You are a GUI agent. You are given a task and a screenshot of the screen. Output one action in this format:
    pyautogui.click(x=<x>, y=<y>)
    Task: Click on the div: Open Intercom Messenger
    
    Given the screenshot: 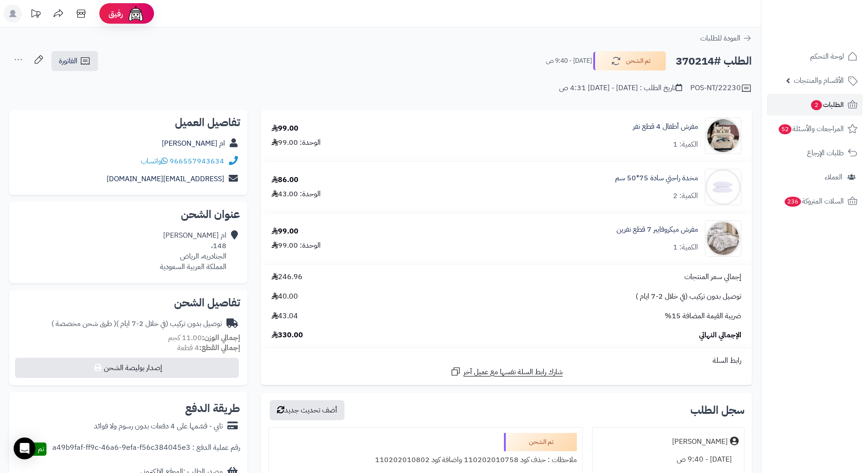 What is the action you would take?
    pyautogui.click(x=24, y=449)
    